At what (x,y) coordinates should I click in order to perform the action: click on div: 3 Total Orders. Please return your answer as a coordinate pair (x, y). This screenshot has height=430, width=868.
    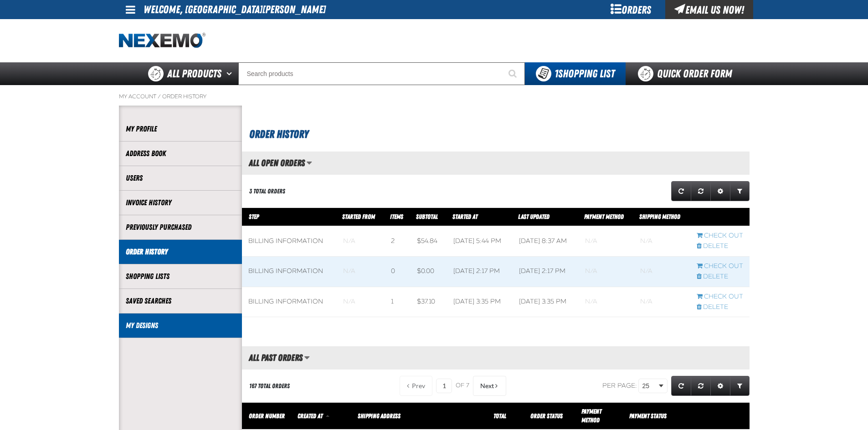
    Looking at the image, I should click on (267, 191).